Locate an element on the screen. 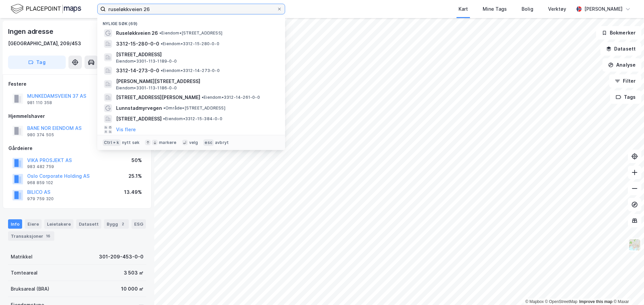 The height and width of the screenshot is (305, 644). div: 3 503 ㎡ is located at coordinates (133, 273).